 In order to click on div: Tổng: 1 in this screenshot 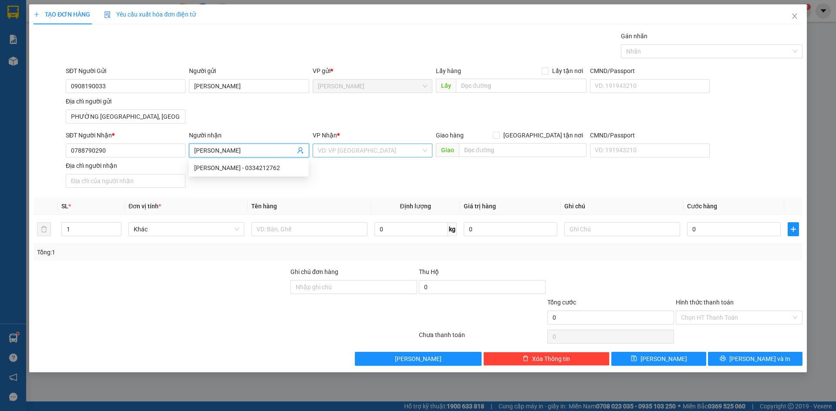, I will do `click(180, 253)`.